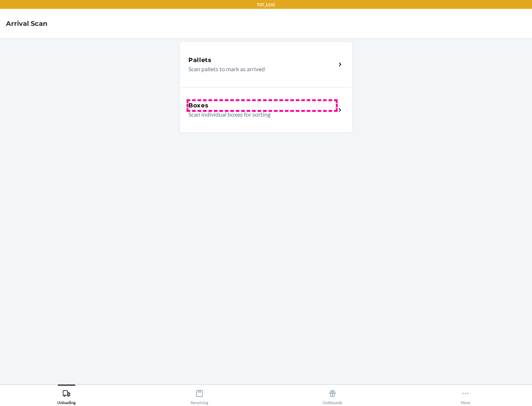  I want to click on h5: Pallets, so click(200, 60).